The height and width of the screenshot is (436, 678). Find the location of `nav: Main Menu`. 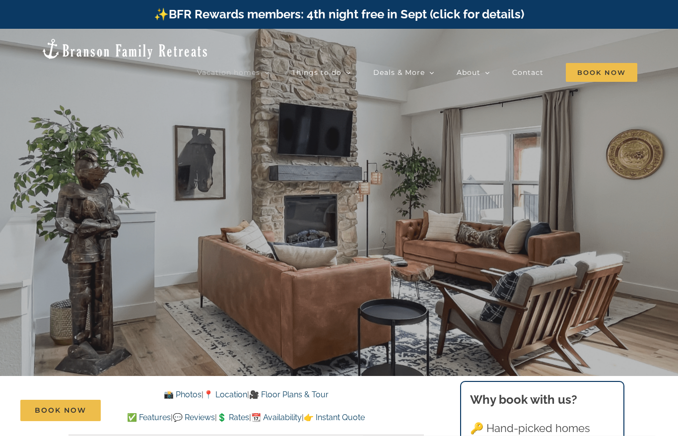

nav: Main Menu is located at coordinates (417, 72).